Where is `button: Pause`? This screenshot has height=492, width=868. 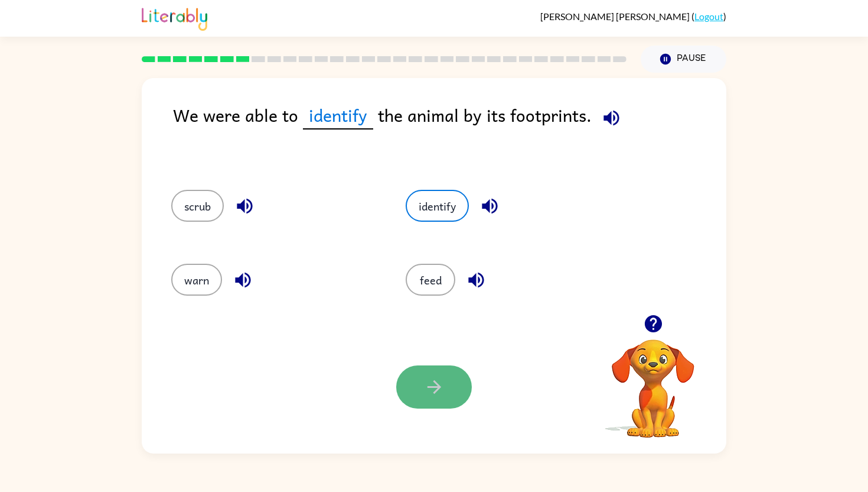
button: Pause is located at coordinates (683, 59).